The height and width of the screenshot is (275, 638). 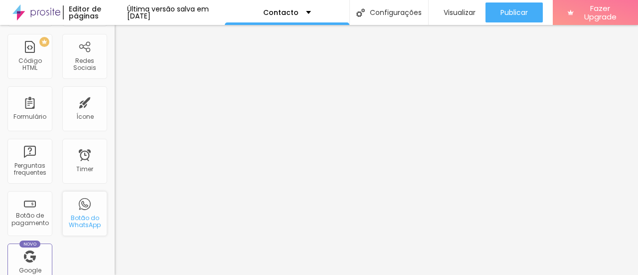 What do you see at coordinates (460, 12) in the screenshot?
I see `span: Visualizar` at bounding box center [460, 12].